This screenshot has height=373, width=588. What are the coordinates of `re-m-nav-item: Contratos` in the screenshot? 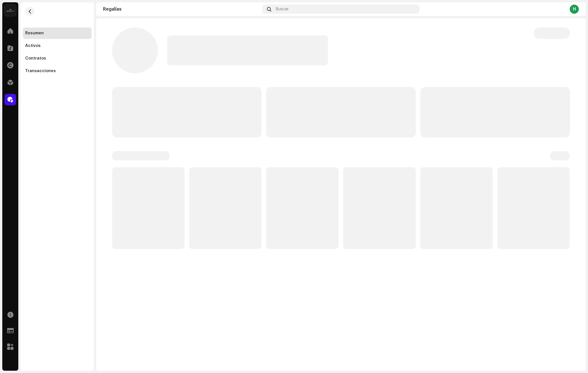 It's located at (57, 59).